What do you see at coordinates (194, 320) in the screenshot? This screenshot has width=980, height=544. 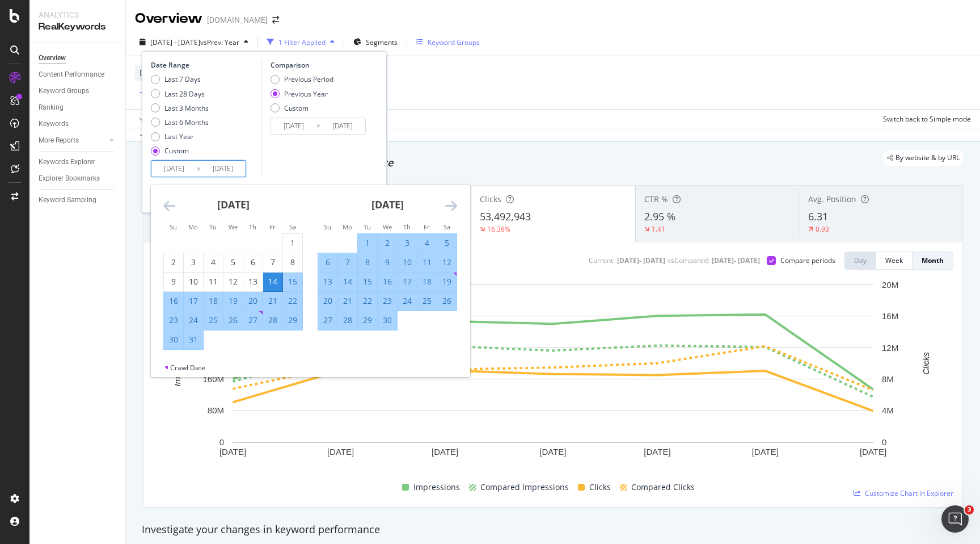 I see `div: 24` at bounding box center [194, 320].